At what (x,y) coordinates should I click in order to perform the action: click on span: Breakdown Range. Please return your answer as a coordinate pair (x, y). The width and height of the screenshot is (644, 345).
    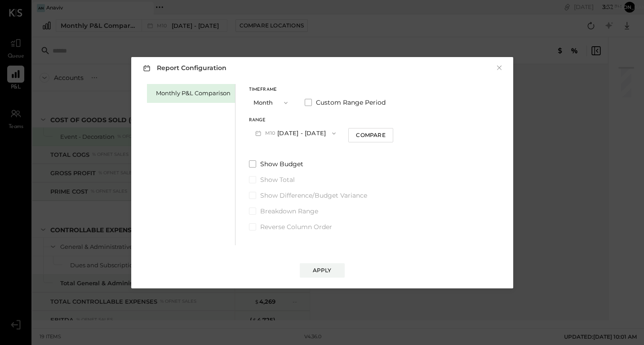
    Looking at the image, I should click on (289, 211).